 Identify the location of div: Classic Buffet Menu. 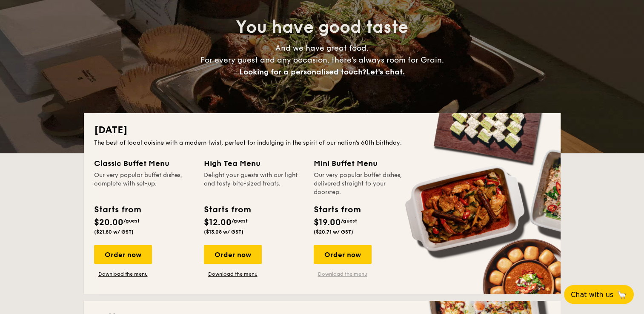
(144, 164).